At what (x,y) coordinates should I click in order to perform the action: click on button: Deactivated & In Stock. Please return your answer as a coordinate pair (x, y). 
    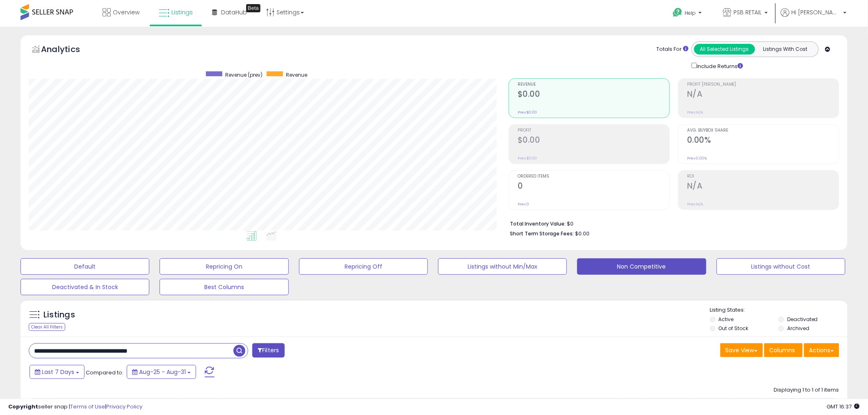
    Looking at the image, I should click on (85, 287).